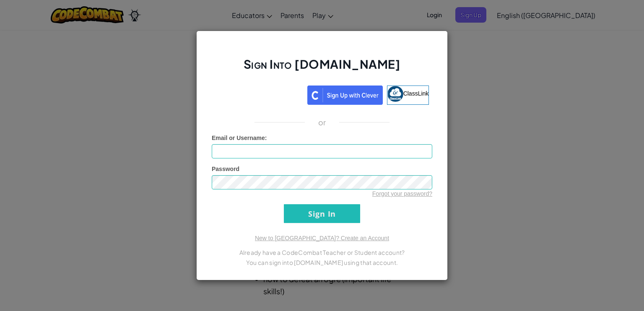 Image resolution: width=644 pixels, height=311 pixels. I want to click on a: Forgot your password?, so click(402, 194).